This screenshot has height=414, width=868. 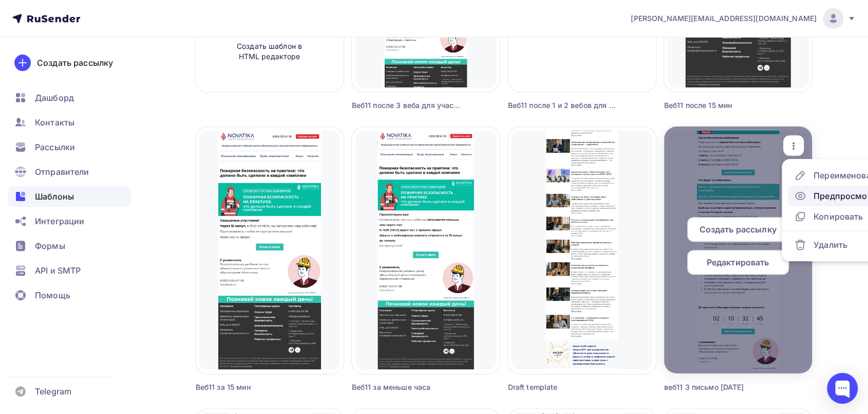 What do you see at coordinates (563, 105) in the screenshot?
I see `div: Веб11 после 1 и 2 вебов для участников` at bounding box center [563, 105].